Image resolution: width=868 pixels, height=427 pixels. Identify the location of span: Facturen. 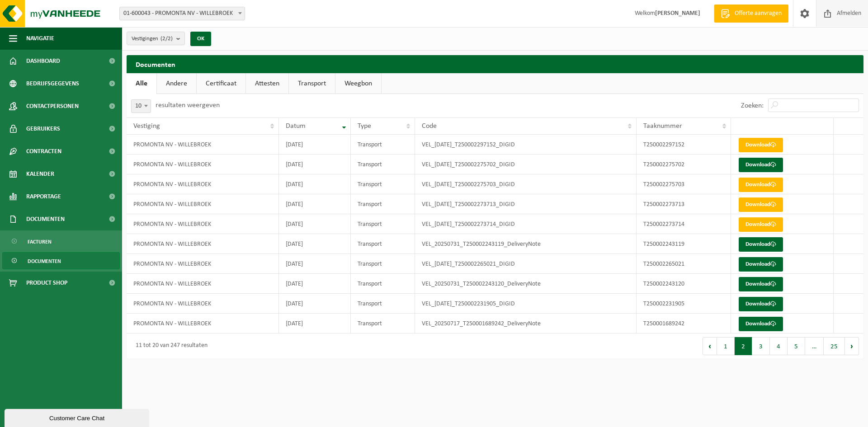
(39, 242).